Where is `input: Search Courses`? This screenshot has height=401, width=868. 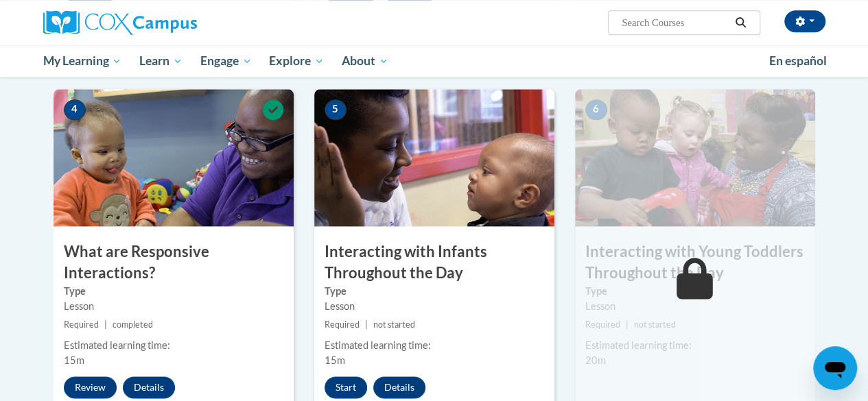
input: Search Courses is located at coordinates (675, 22).